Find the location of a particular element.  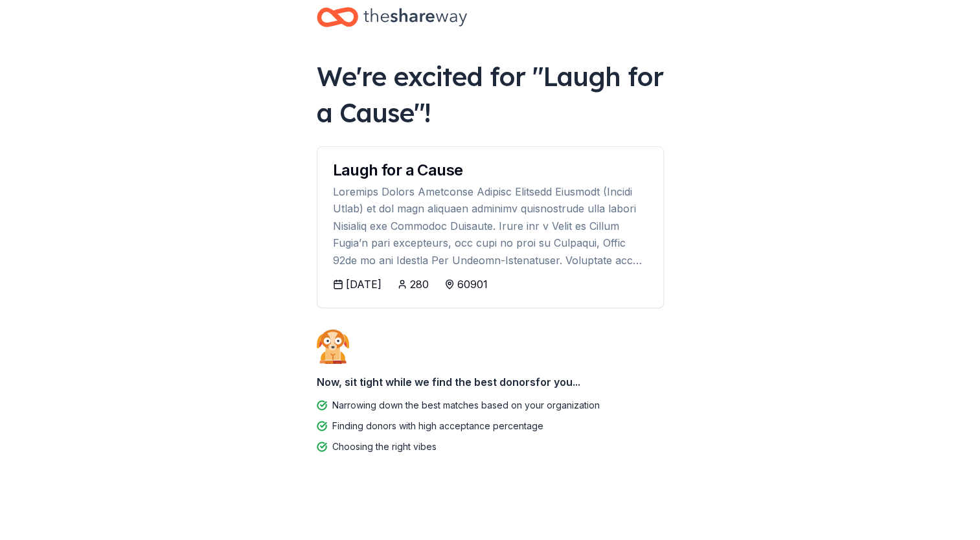

div: Choosing the right vibes is located at coordinates (384, 446).